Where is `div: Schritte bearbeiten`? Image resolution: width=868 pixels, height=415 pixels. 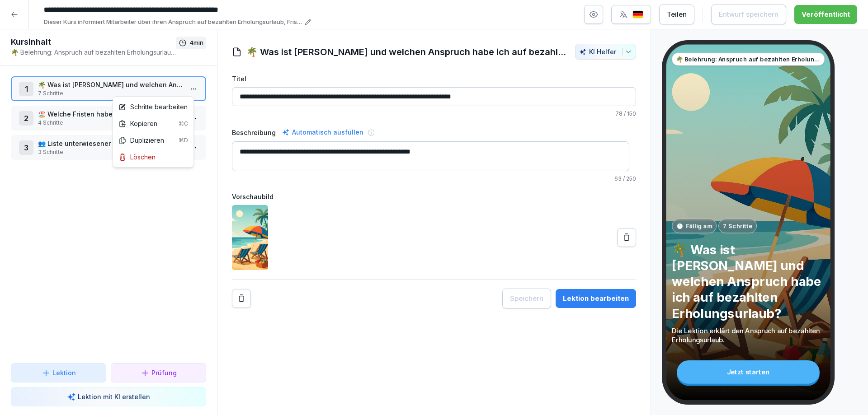 div: Schritte bearbeiten is located at coordinates (153, 106).